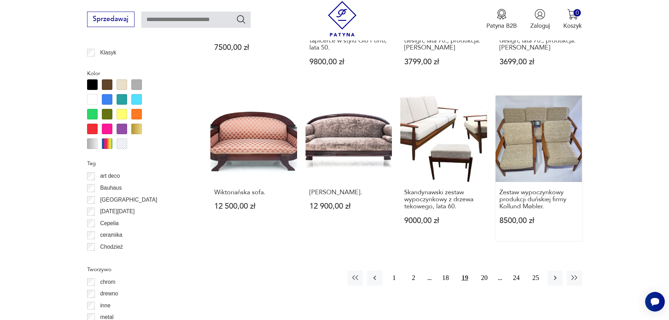 The height and width of the screenshot is (320, 669). Describe the element at coordinates (254, 193) in the screenshot. I see `h3: Wiktoriańska sofa.` at that location.